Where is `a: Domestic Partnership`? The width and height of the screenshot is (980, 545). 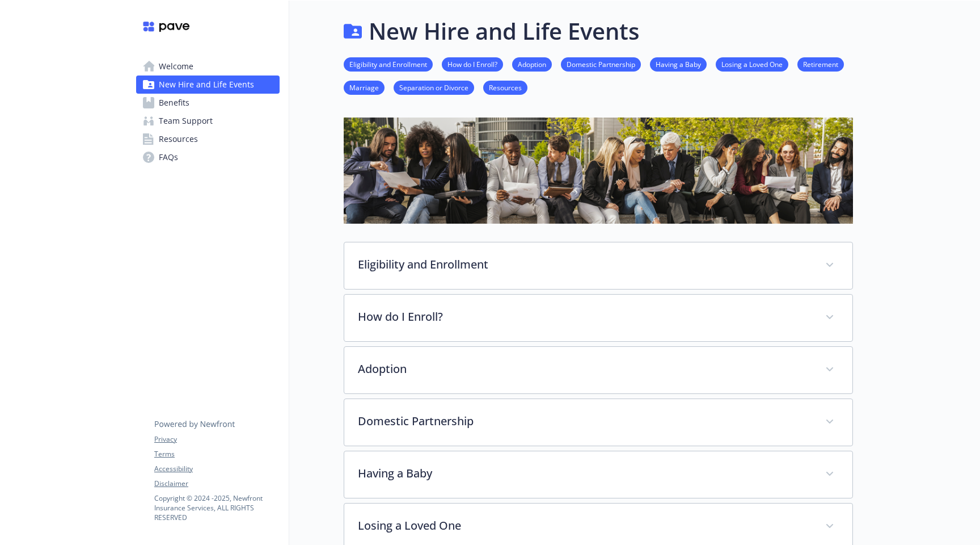
a: Domestic Partnership is located at coordinates (601, 64).